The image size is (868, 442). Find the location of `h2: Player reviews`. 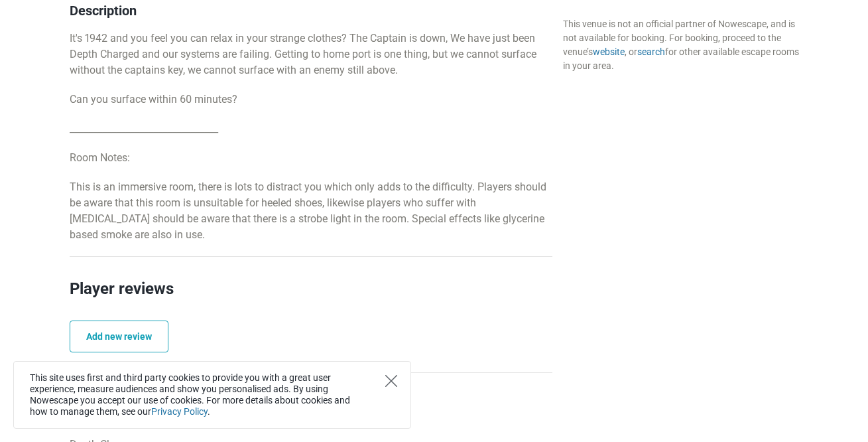

h2: Player reviews is located at coordinates (311, 299).